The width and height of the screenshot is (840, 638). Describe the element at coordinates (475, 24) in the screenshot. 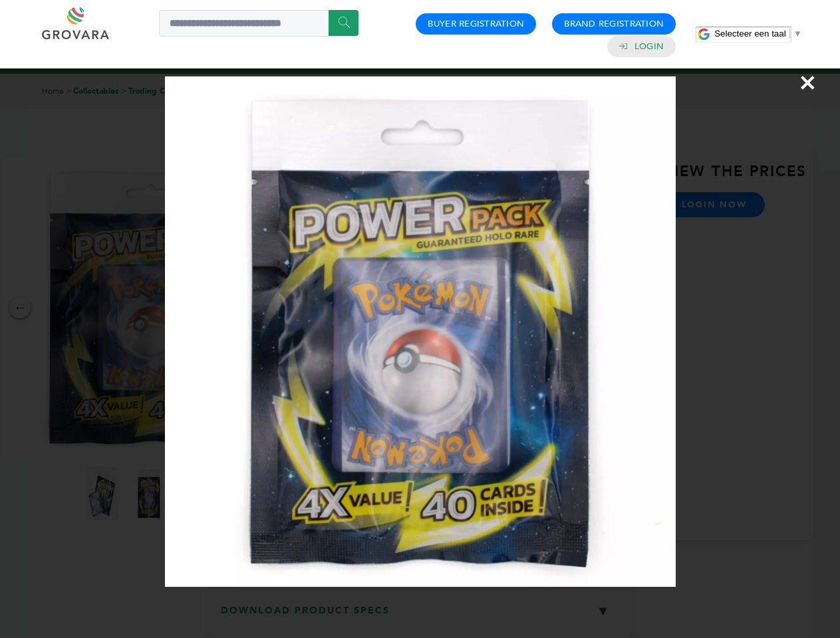

I see `a: Buyer Registration` at that location.